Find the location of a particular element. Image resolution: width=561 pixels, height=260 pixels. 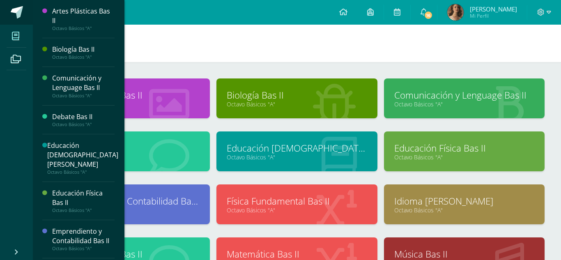

a: Comunicación y Lenguage Bas II is located at coordinates (464, 95).